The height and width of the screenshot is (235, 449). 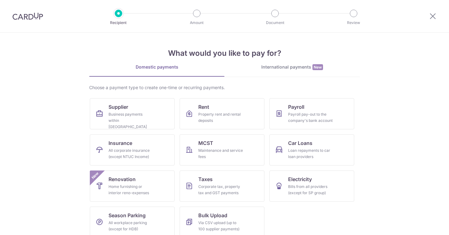 I want to click on span: Car Loans, so click(x=300, y=143).